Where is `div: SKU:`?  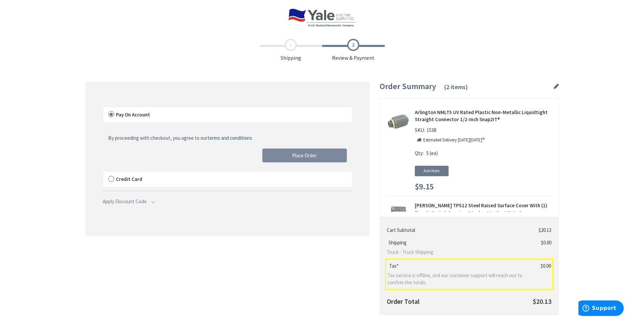
div: SKU: is located at coordinates (426, 132).